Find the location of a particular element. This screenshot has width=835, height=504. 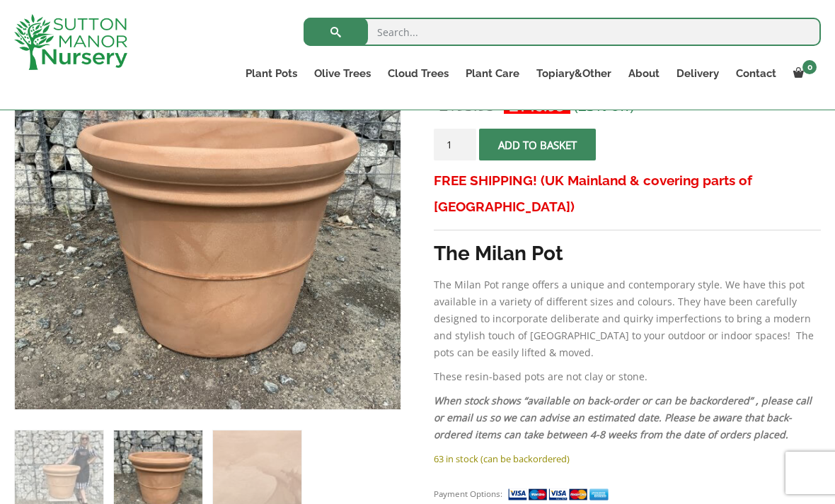

a: Plant Care is located at coordinates (492, 73).